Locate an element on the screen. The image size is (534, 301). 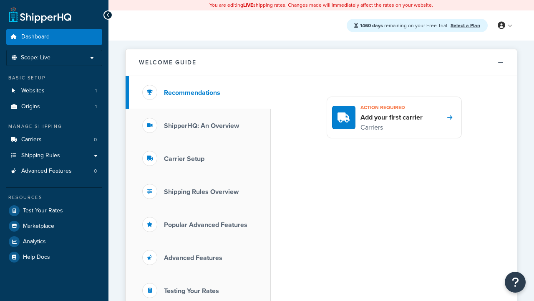
span: Websites is located at coordinates (33, 91).